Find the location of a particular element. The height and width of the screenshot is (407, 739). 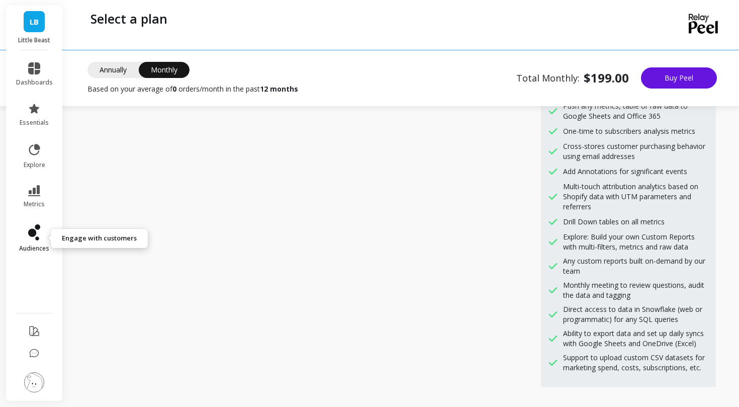

span: essentials is located at coordinates (34, 123).